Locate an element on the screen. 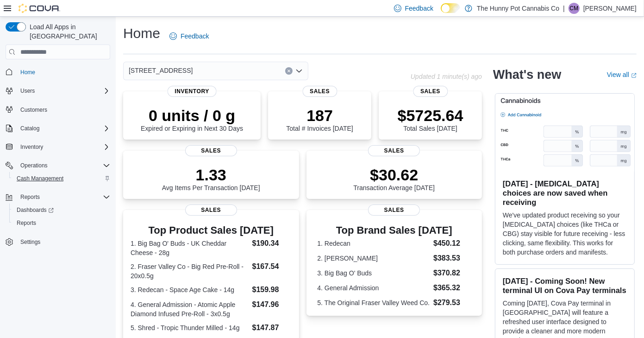 This screenshot has height=338, width=644. a: View allExternal link is located at coordinates (622, 75).